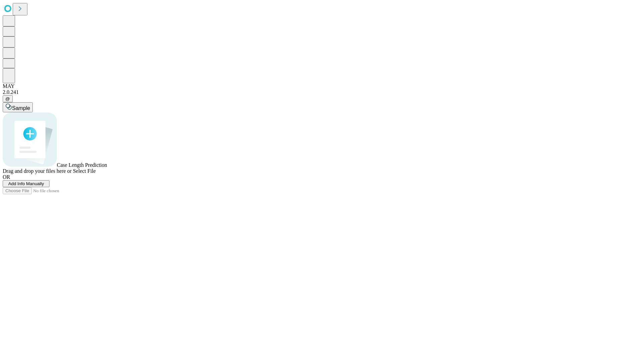  What do you see at coordinates (321, 86) in the screenshot?
I see `div: MAY` at bounding box center [321, 86].